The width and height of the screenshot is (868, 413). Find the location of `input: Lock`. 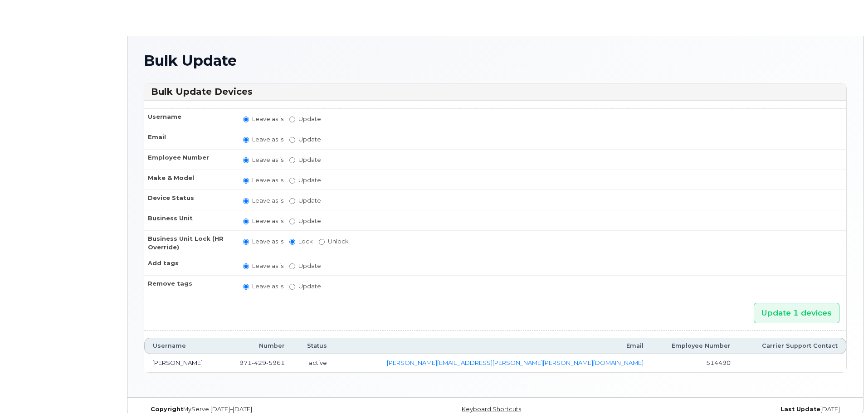

input: Lock is located at coordinates (292, 241).